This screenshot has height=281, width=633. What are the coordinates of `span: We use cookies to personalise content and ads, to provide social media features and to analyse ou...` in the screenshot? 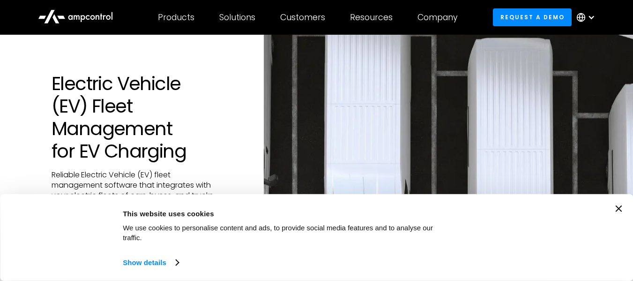 It's located at (278, 232).